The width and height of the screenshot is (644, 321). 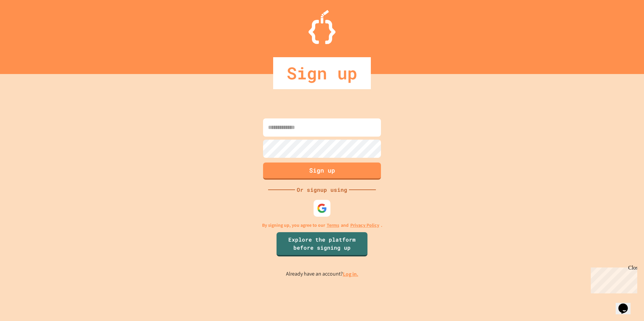 What do you see at coordinates (322, 274) in the screenshot?
I see `p: Already have an account?` at bounding box center [322, 274].